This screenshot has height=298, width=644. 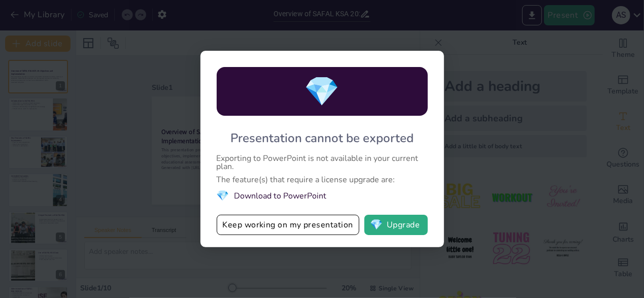 I want to click on div: Exporting to PowerPoint is not available in your current plan., so click(x=322, y=162).